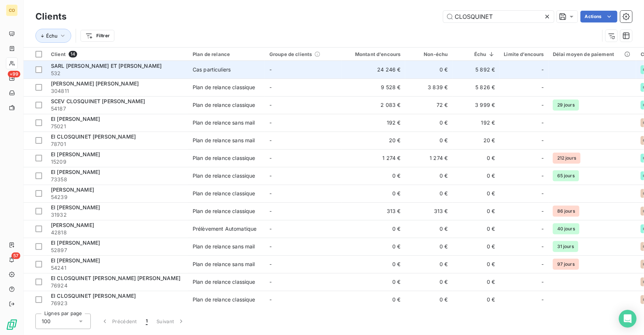 The height and width of the screenshot is (335, 644). I want to click on input: Rechercher, so click(498, 17).